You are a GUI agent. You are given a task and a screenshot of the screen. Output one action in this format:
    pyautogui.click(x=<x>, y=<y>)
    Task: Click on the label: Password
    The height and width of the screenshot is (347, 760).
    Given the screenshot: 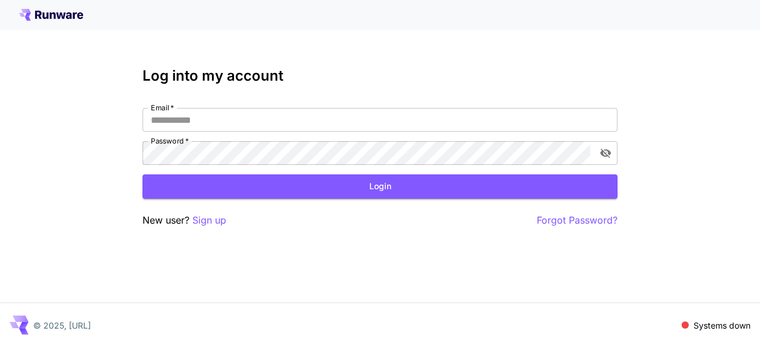 What is the action you would take?
    pyautogui.click(x=170, y=141)
    